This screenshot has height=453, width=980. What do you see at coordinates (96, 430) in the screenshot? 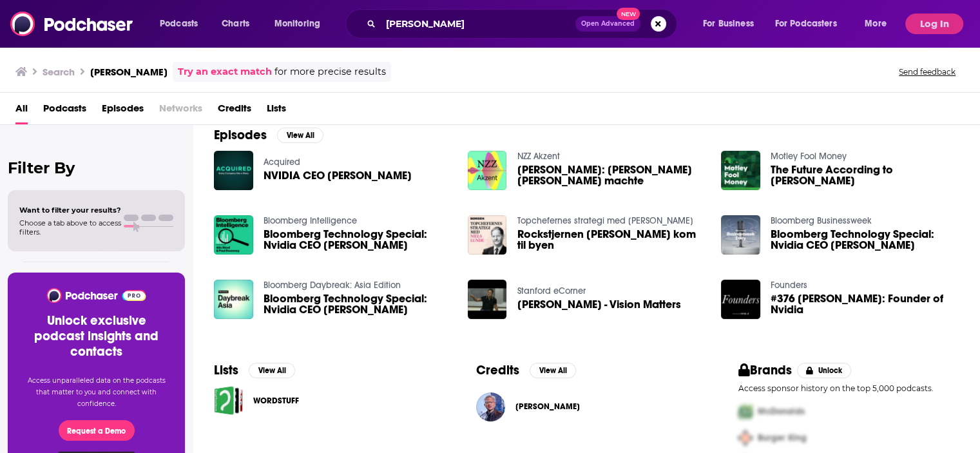
I see `button: Request a Demo` at bounding box center [96, 430].